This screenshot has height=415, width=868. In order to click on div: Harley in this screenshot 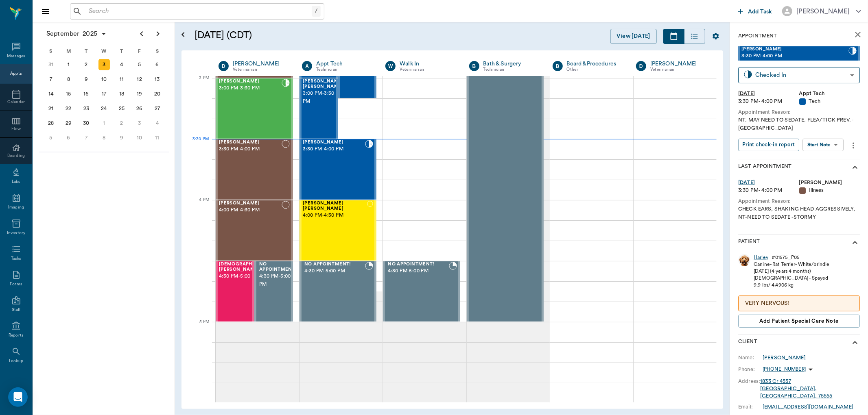, I will do `click(761, 258)`.